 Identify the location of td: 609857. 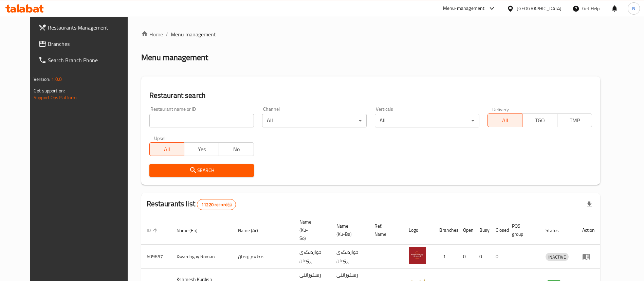
(156, 256).